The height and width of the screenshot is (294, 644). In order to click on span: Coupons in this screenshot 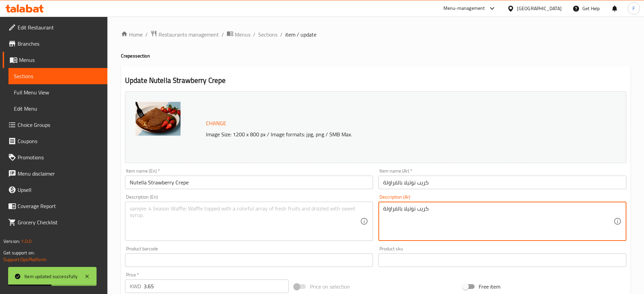, I will do `click(60, 141)`.